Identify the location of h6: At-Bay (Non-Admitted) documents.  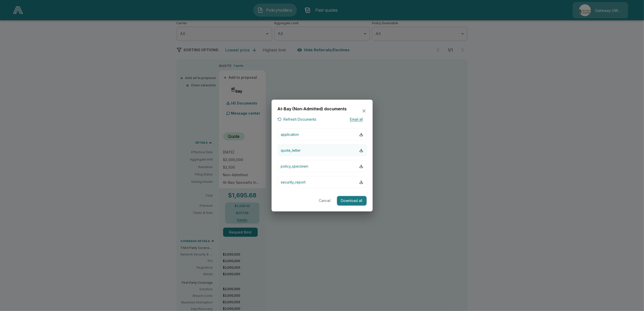
(312, 109).